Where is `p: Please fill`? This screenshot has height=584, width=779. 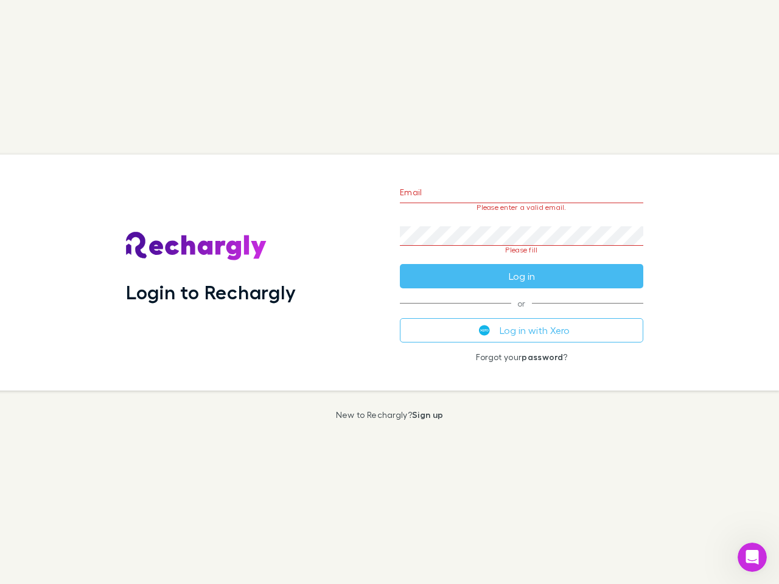
p: Please fill is located at coordinates (522, 250).